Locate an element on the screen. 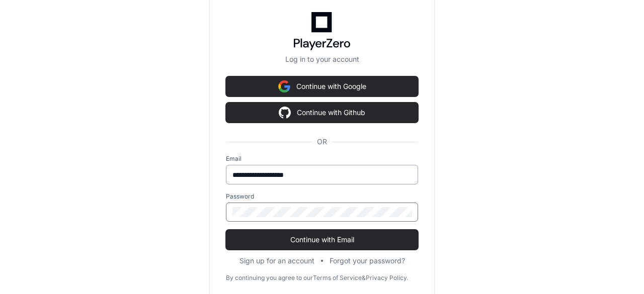 The height and width of the screenshot is (294, 644). button: Continue with Email is located at coordinates (322, 240).